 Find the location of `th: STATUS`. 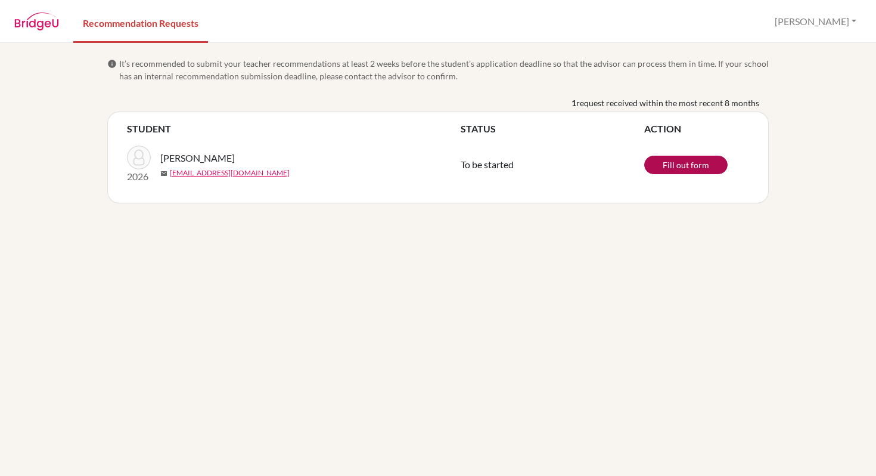

th: STATUS is located at coordinates (553, 129).